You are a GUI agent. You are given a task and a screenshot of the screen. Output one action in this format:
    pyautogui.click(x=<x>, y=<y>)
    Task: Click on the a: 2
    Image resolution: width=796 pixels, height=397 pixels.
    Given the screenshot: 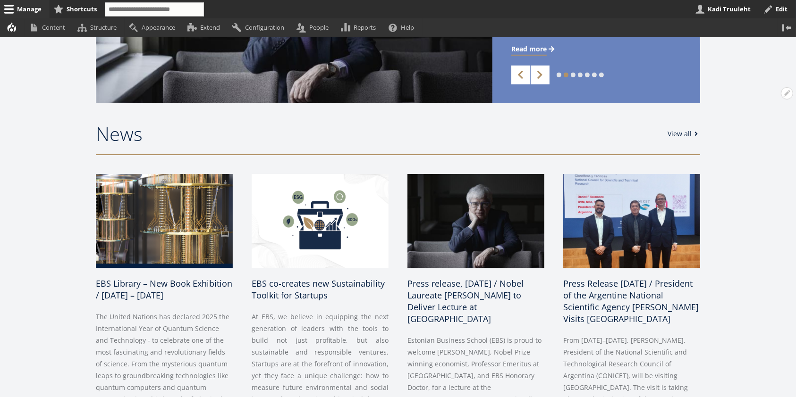 What is the action you would take?
    pyautogui.click(x=566, y=75)
    